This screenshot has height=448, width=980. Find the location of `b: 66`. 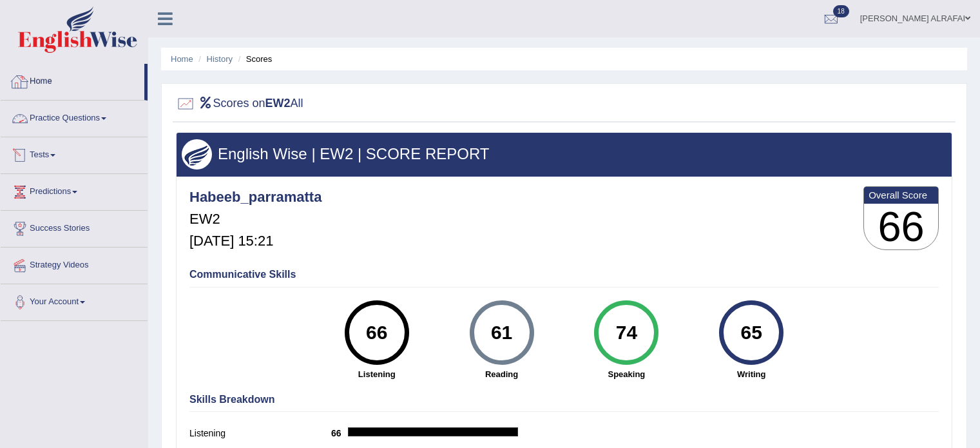

b: 66 is located at coordinates (339, 433).